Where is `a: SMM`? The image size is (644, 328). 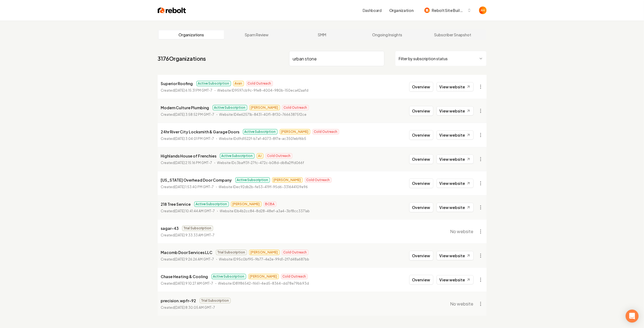 a: SMM is located at coordinates (322, 35).